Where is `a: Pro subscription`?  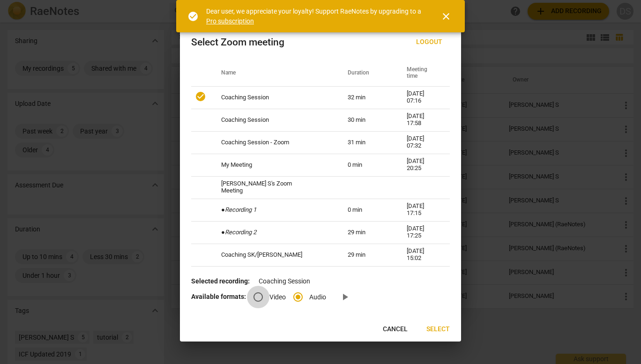 a: Pro subscription is located at coordinates (230, 21).